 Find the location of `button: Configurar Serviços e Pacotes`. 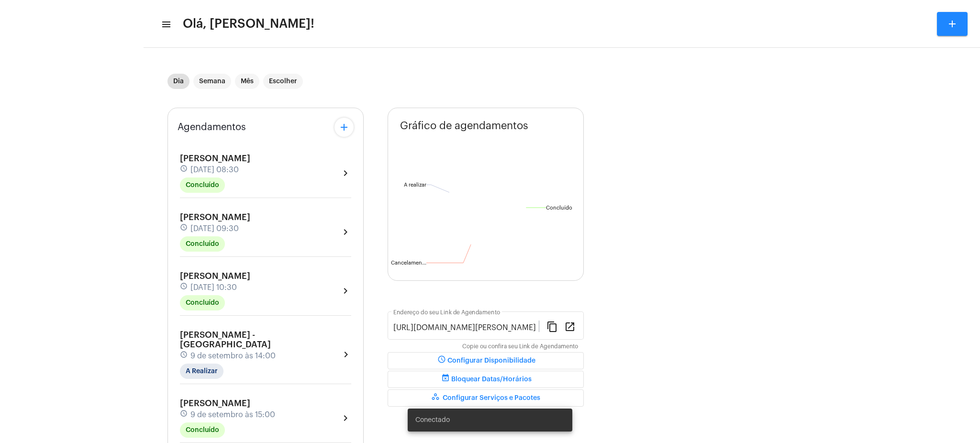

button: Configurar Serviços e Pacotes is located at coordinates (486, 398).